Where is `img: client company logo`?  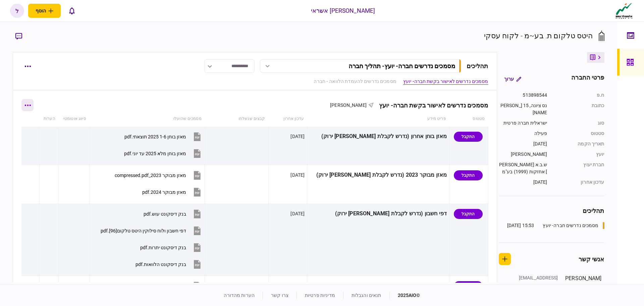
img: client company logo is located at coordinates (624, 11).